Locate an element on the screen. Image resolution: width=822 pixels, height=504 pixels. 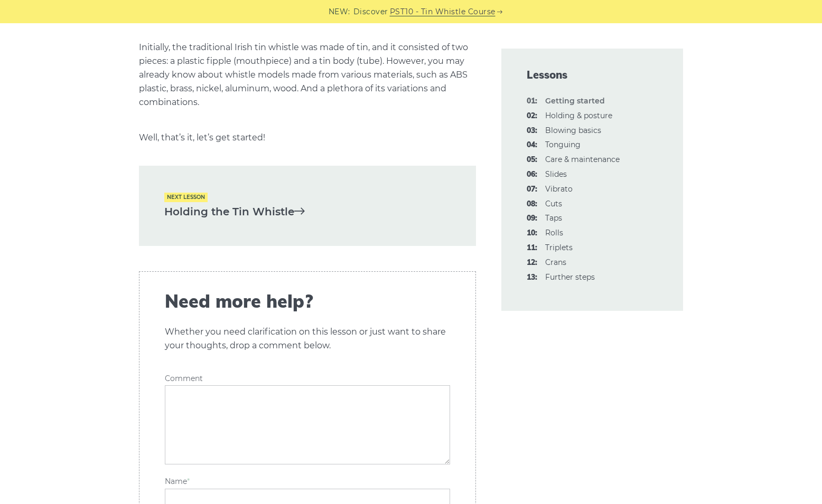
span: 13: is located at coordinates (532, 278).